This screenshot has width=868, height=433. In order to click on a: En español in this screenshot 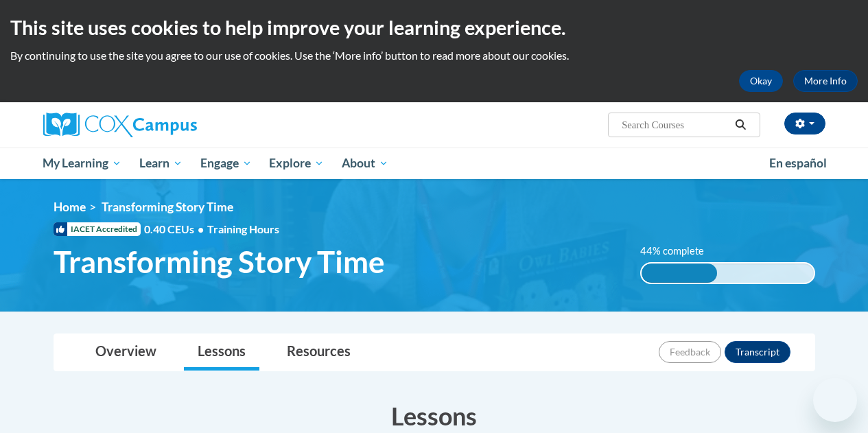, I will do `click(797, 164)`.